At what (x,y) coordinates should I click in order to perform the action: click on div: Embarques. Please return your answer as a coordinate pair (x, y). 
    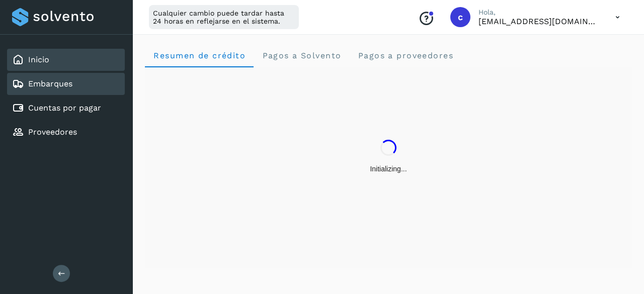
    Looking at the image, I should click on (66, 84).